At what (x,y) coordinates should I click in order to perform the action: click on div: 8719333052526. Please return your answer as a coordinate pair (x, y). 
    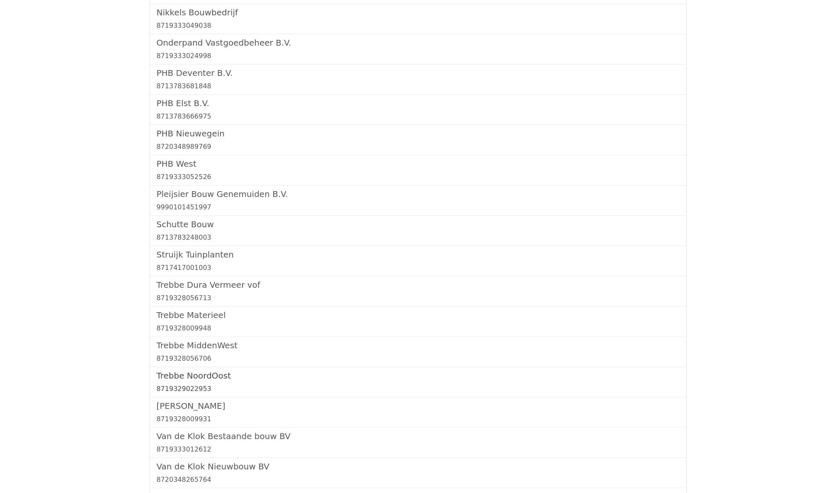
    Looking at the image, I should click on (418, 177).